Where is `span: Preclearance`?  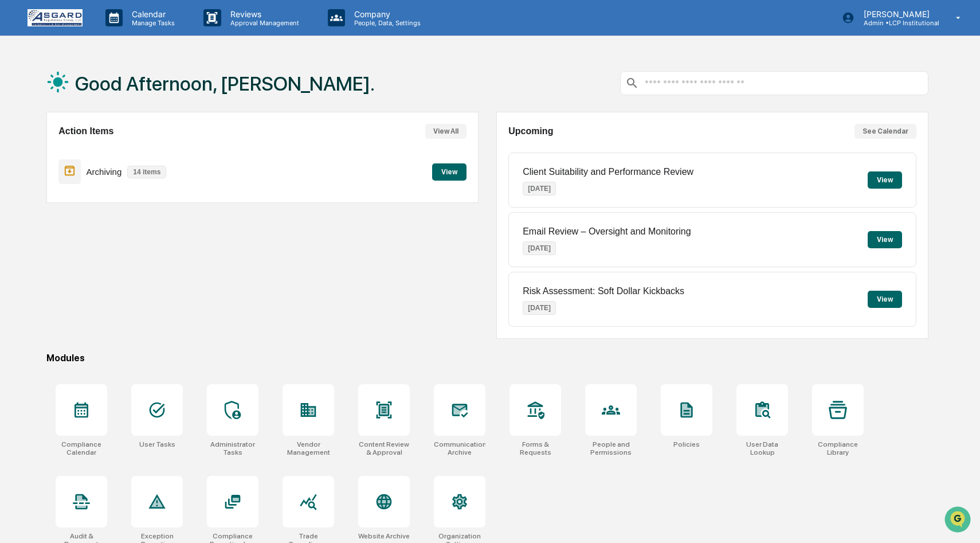
span: Preclearance is located at coordinates (48, 209).